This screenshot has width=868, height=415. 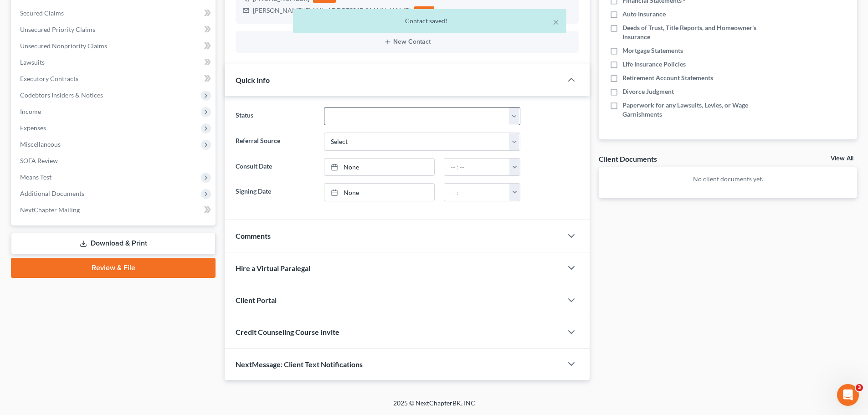 What do you see at coordinates (52, 193) in the screenshot?
I see `span: Additional Documents` at bounding box center [52, 193].